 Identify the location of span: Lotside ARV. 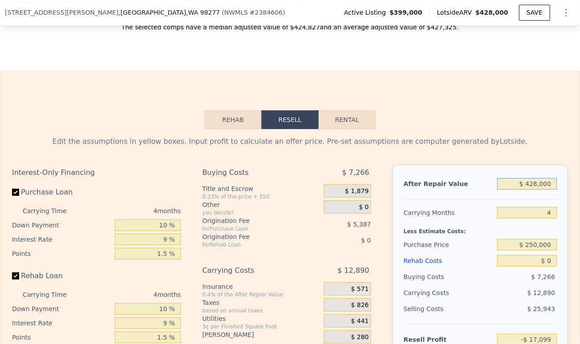
(456, 12).